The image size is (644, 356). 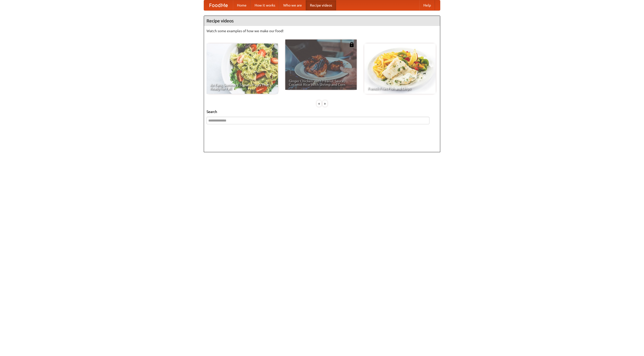 What do you see at coordinates (400, 69) in the screenshot?
I see `a: French Fries Fish and Chips` at bounding box center [400, 69].